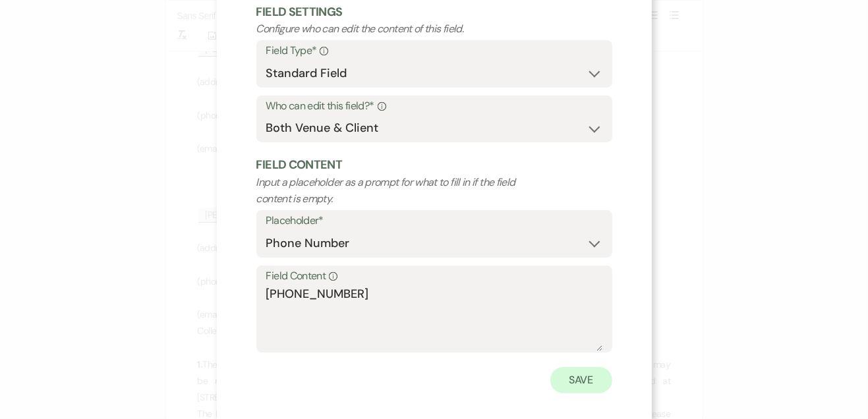 This screenshot has width=868, height=419. What do you see at coordinates (435, 165) in the screenshot?
I see `h2: Field Content` at bounding box center [435, 165].